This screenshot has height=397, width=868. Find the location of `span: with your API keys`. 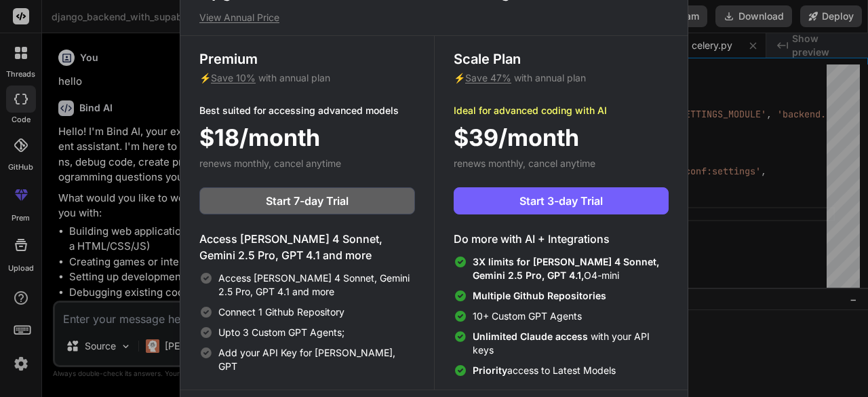

span: with your API keys is located at coordinates (570, 344).